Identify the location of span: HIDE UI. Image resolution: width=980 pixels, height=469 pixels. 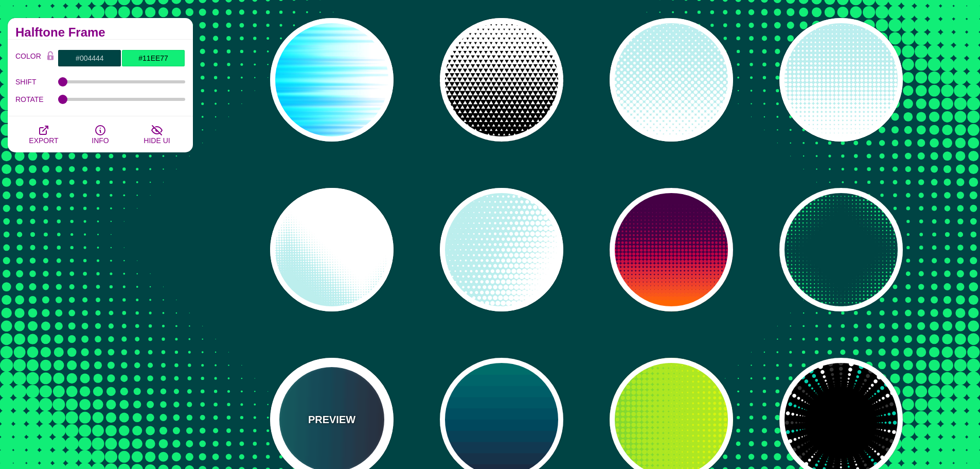
(157, 140).